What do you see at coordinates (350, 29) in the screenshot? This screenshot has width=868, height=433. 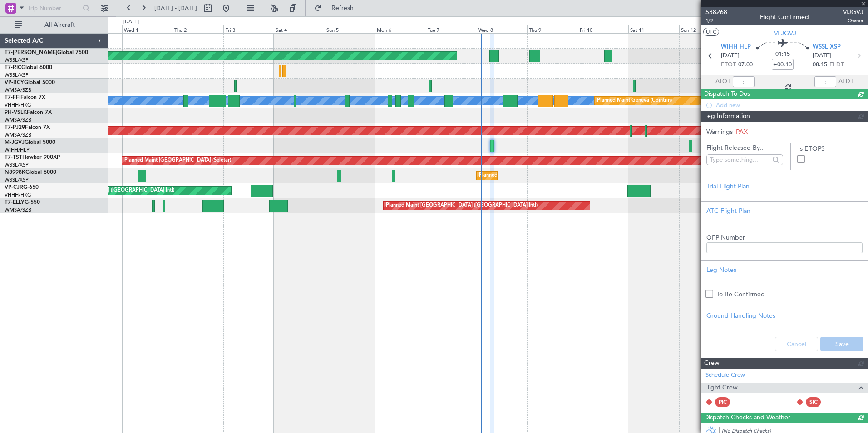 I see `div: Sun 5` at bounding box center [350, 29].